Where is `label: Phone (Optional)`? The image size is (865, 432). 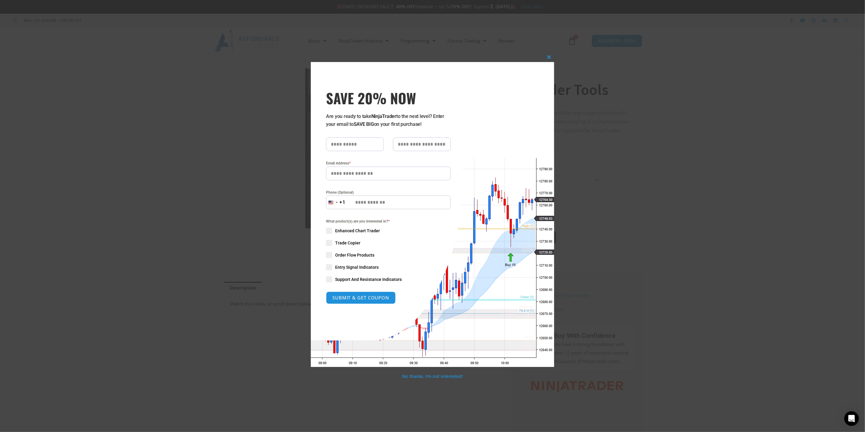
label: Phone (Optional) is located at coordinates (388, 192).